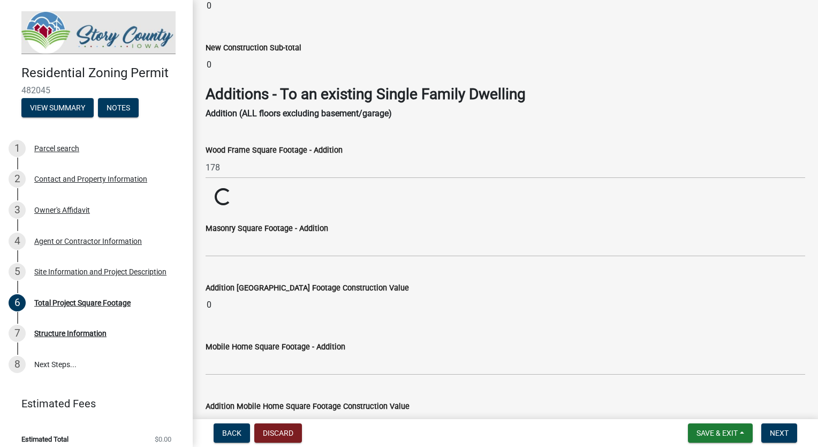 Image resolution: width=818 pixels, height=447 pixels. I want to click on button: Discard, so click(278, 433).